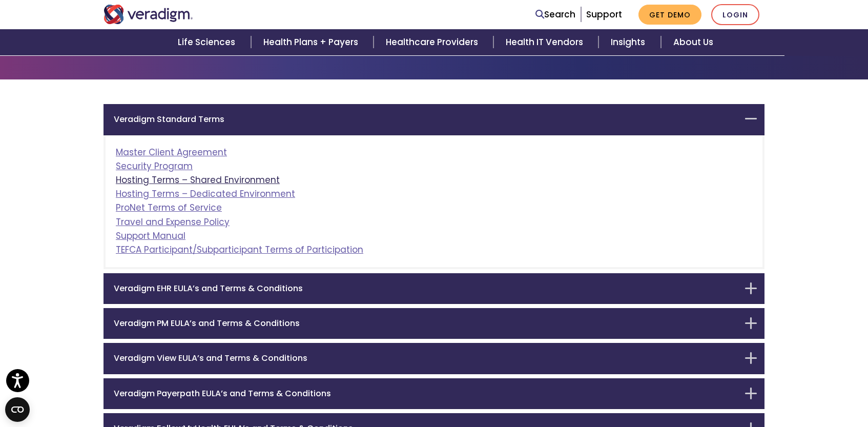 The height and width of the screenshot is (427, 868). What do you see at coordinates (151, 236) in the screenshot?
I see `a: Support Manual` at bounding box center [151, 236].